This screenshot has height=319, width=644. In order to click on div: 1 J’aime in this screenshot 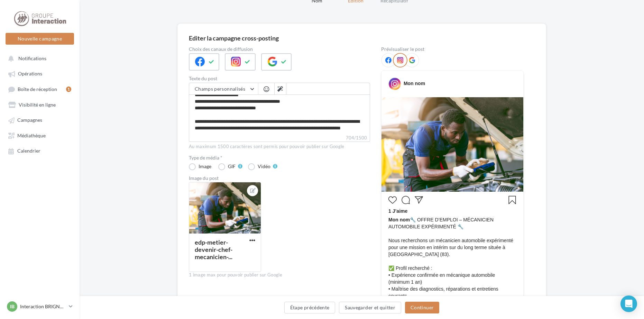, I will do `click(452, 212)`.